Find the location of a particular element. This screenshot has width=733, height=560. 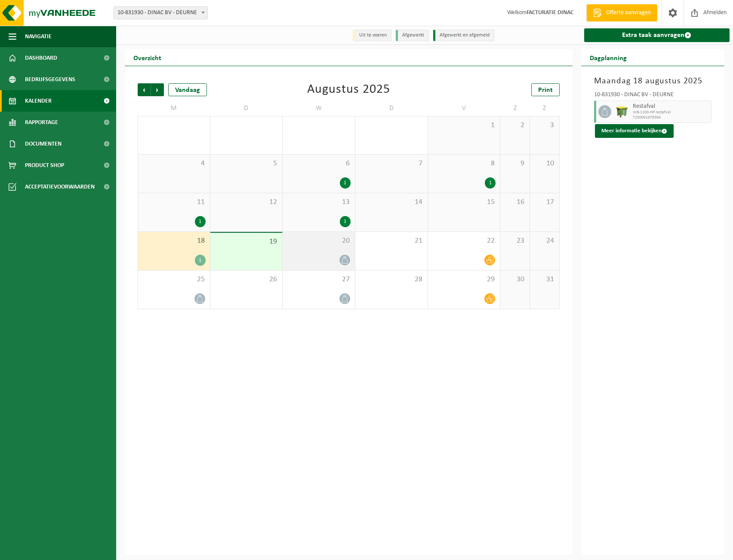

span: 4 is located at coordinates (174, 164).